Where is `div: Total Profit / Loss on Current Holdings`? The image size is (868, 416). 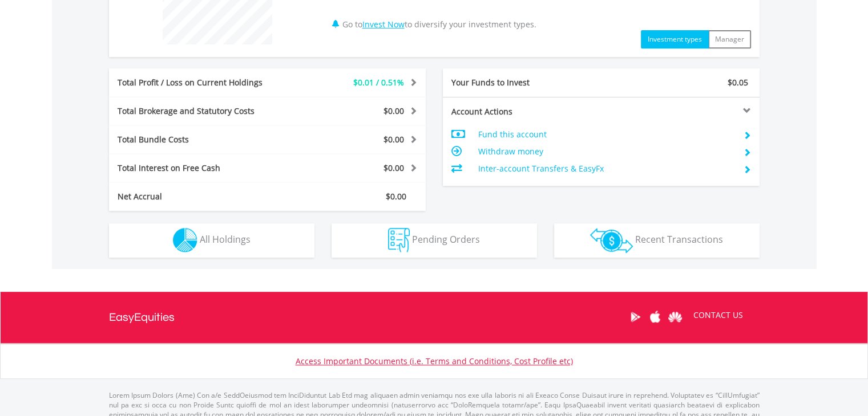 div: Total Profit / Loss on Current Holdings is located at coordinates (202, 82).